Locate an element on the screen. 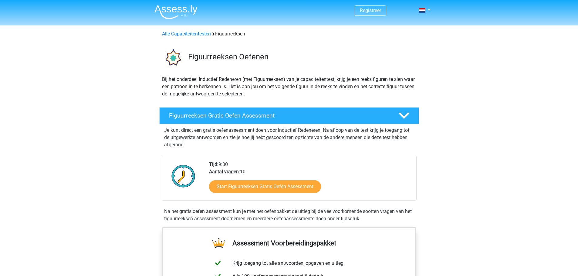 This screenshot has height=276, width=578. p: Je kunt direct een gratis oefenassessment doen voor Inductief Redeneren. Na afloop van de test kr... is located at coordinates (289, 138).